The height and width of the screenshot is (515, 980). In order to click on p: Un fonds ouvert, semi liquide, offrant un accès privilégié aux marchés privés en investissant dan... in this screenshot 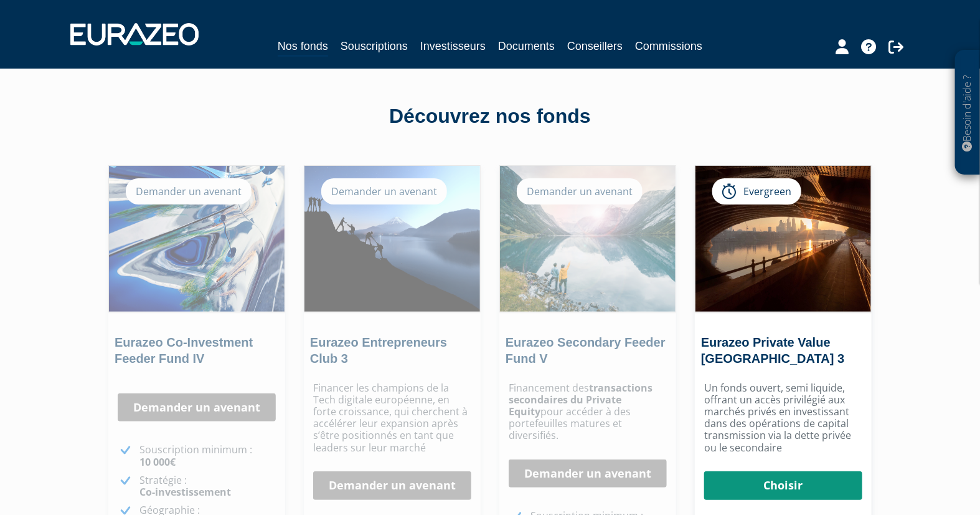, I will do `click(783, 417)`.